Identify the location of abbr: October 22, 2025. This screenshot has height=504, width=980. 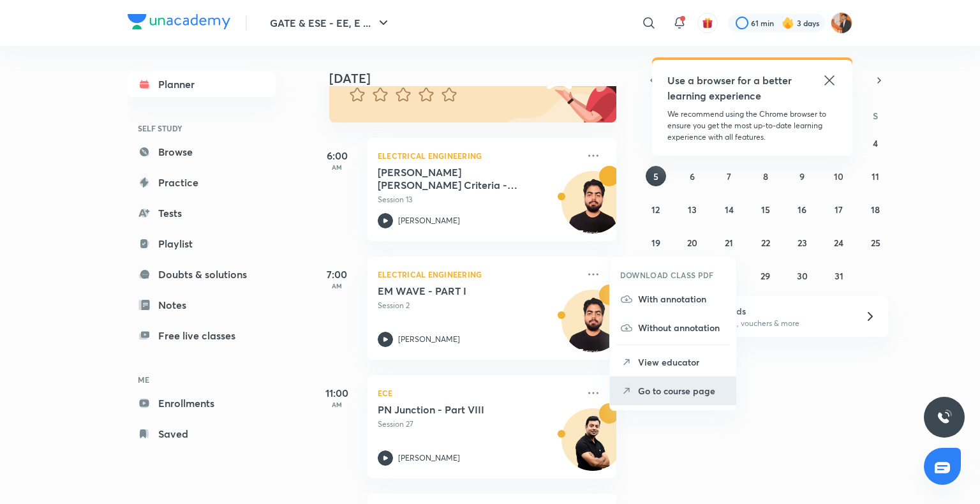
(766, 243).